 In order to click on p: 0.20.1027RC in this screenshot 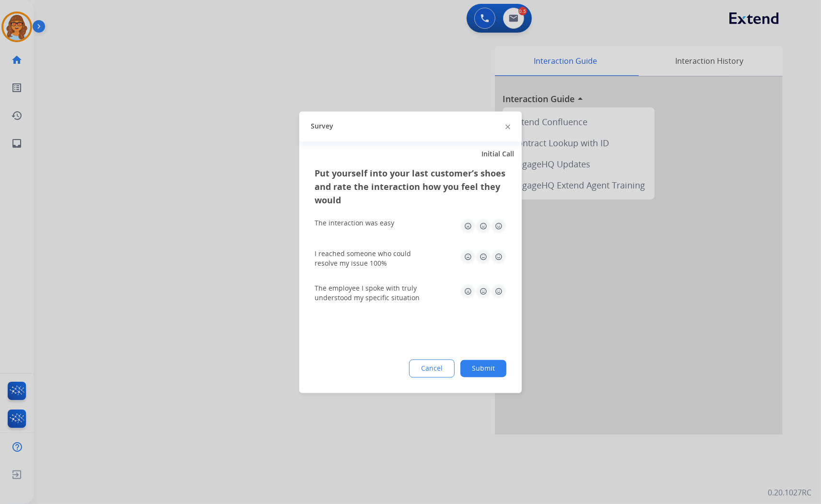, I will do `click(789, 493)`.